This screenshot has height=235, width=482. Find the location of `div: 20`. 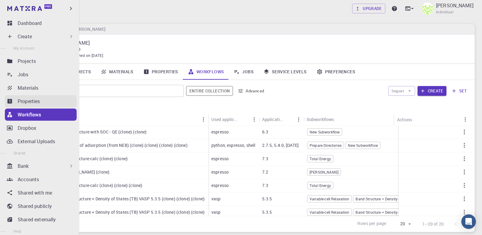

div: 20 is located at coordinates (401, 224).